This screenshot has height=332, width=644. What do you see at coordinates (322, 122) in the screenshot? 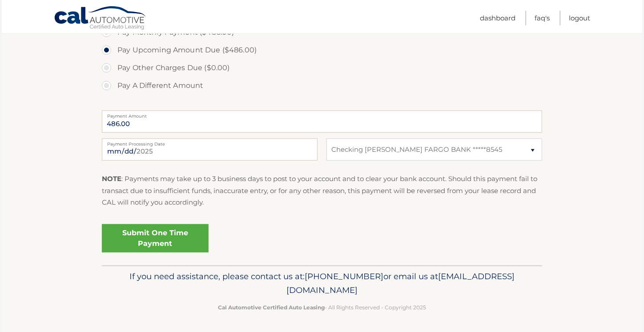
I see `input: Payment Amount` at bounding box center [322, 122].